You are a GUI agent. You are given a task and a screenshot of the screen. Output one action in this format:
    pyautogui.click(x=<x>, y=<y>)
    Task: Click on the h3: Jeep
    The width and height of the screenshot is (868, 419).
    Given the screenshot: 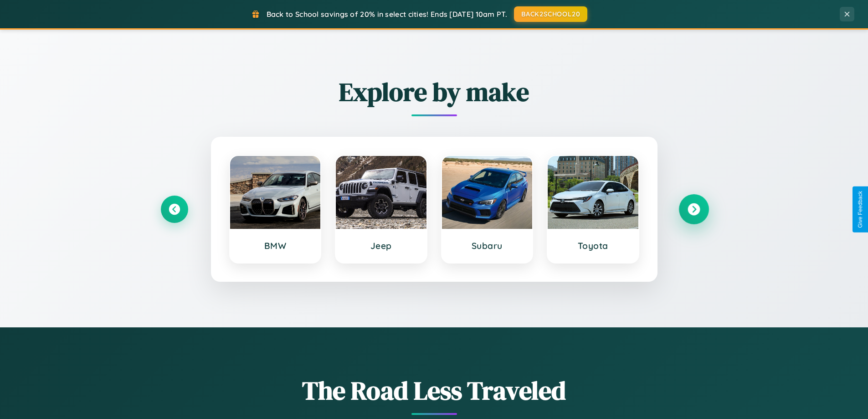 What is the action you would take?
    pyautogui.click(x=381, y=246)
    